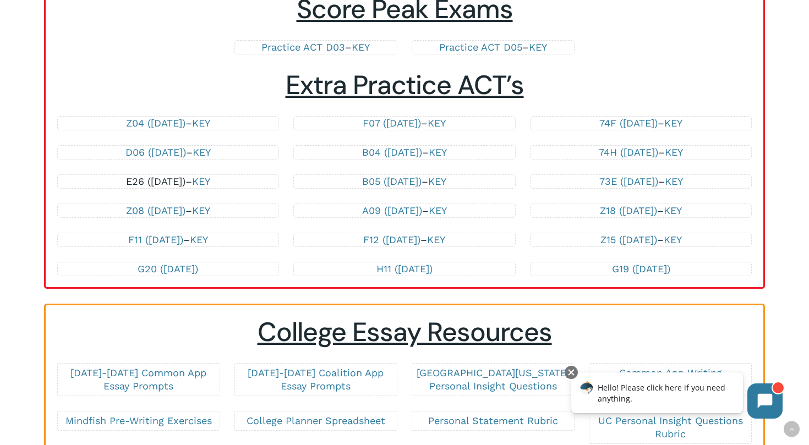 The image size is (809, 445). What do you see at coordinates (303, 47) in the screenshot?
I see `a: Practice ACT D03` at bounding box center [303, 47].